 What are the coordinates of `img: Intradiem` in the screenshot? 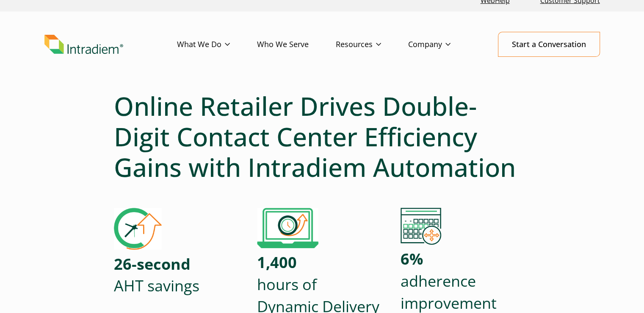 It's located at (84, 44).